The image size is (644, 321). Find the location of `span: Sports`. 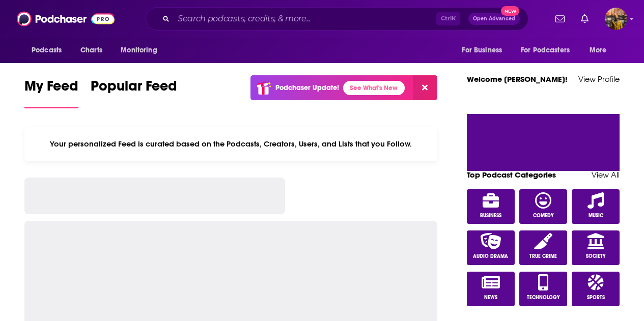

span: Sports is located at coordinates (596, 297).